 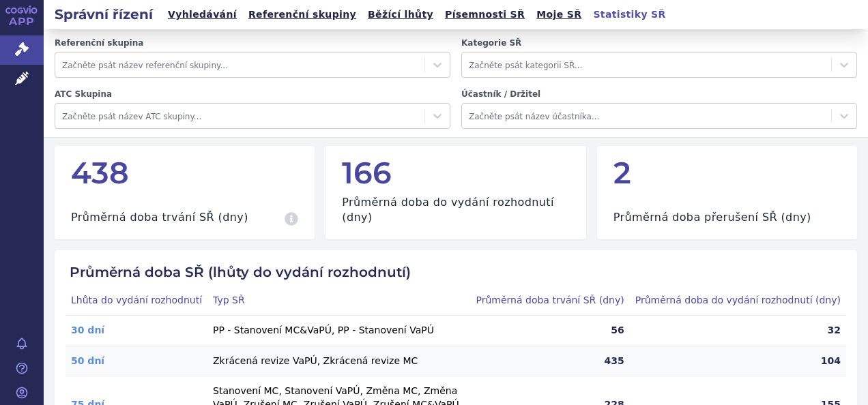 What do you see at coordinates (137, 361) in the screenshot?
I see `th: 50 dní` at bounding box center [137, 361].